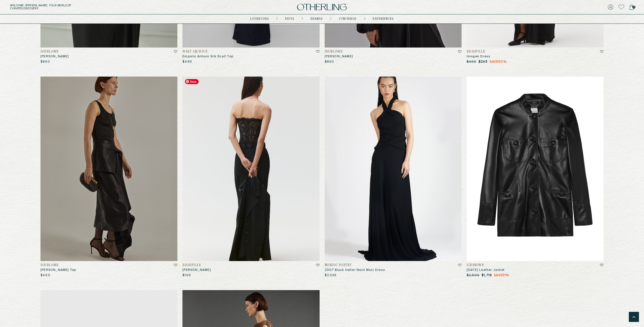  I want to click on h3: Imogen Dress, so click(535, 56).